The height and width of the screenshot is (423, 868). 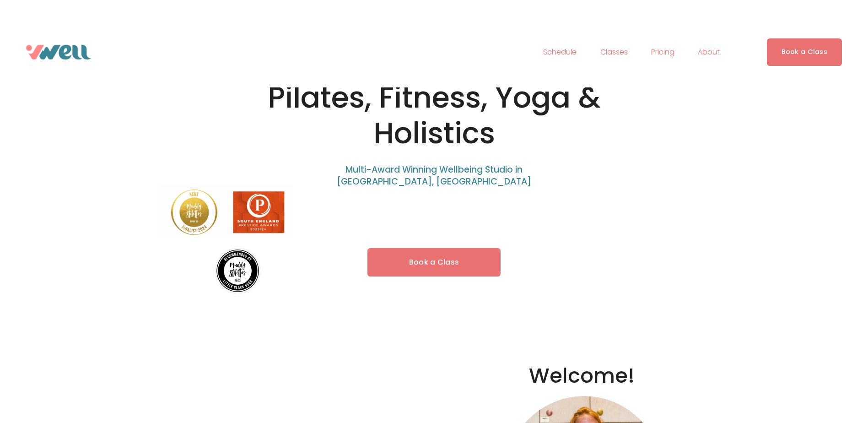 What do you see at coordinates (614, 53) in the screenshot?
I see `span: Classes` at bounding box center [614, 53].